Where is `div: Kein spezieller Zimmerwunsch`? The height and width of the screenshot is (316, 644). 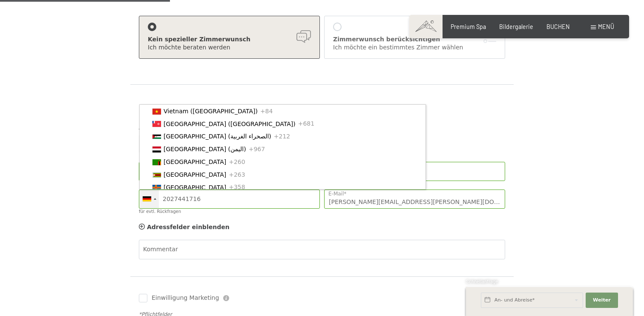
div: Kein spezieller Zimmerwunsch is located at coordinates (229, 40).